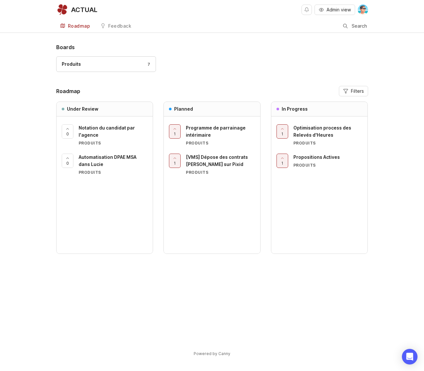  I want to click on a: Automatisation DPAE MSA dans LucieProduits, so click(113, 164).